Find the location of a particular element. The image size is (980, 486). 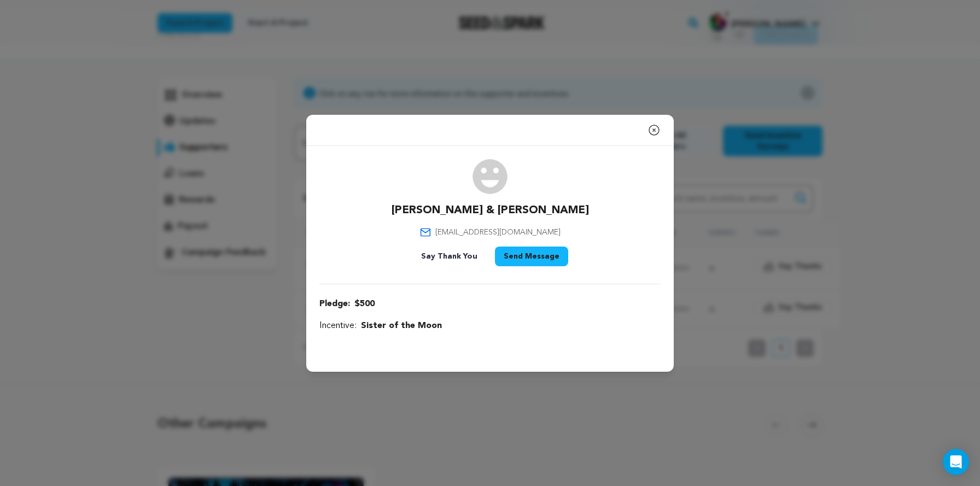

button: Send Message is located at coordinates (532, 256).